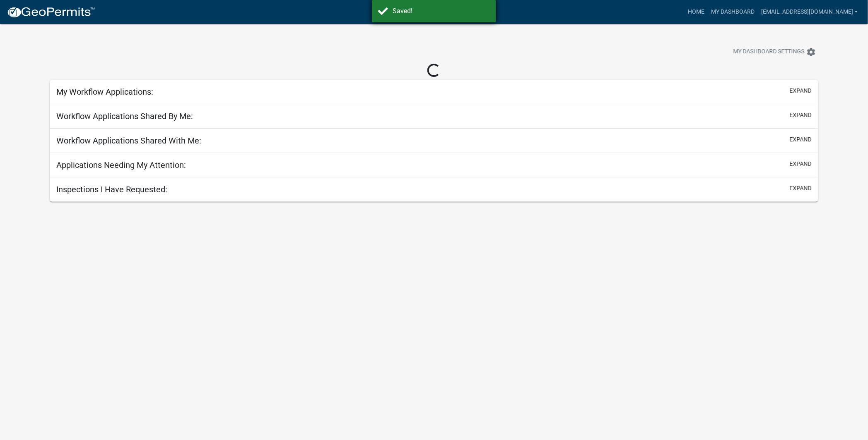  What do you see at coordinates (733, 12) in the screenshot?
I see `a: My Dashboard` at bounding box center [733, 12].